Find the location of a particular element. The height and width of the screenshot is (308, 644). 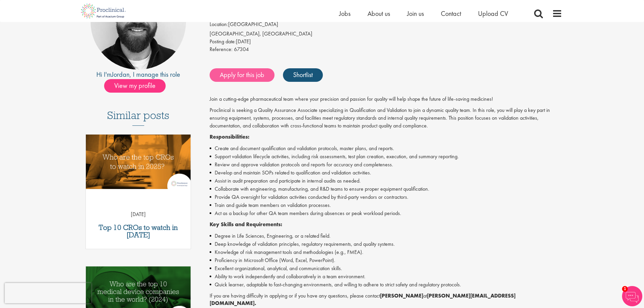

li: Quick learner, adaptable to fast-changing environments, and willing to adhere to strict safety an... is located at coordinates (386, 285).